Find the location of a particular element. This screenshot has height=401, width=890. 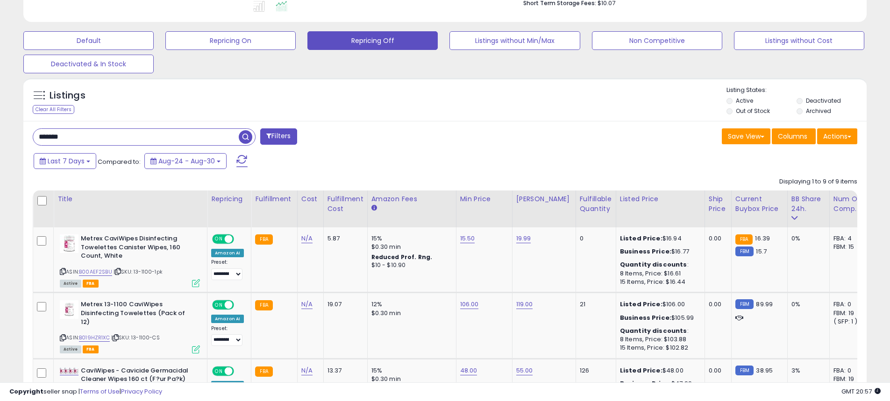

button: Columns is located at coordinates (794, 136).